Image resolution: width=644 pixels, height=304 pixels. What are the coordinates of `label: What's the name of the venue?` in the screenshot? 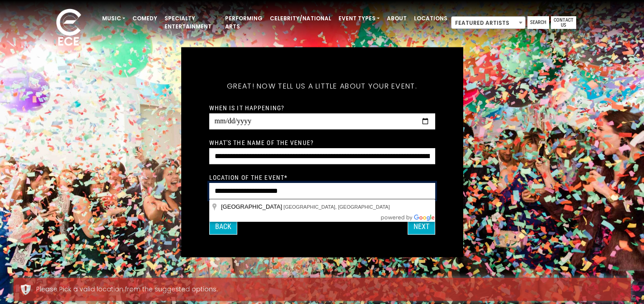 It's located at (261, 142).